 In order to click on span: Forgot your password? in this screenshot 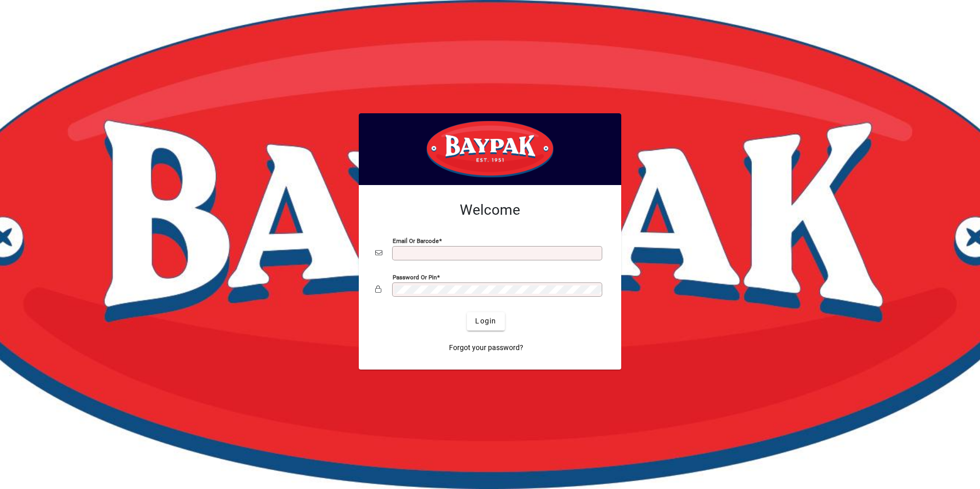, I will do `click(486, 347)`.